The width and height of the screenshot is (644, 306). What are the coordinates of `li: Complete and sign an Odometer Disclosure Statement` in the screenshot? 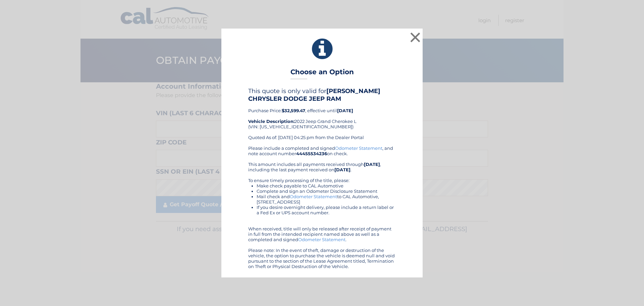 It's located at (326, 191).